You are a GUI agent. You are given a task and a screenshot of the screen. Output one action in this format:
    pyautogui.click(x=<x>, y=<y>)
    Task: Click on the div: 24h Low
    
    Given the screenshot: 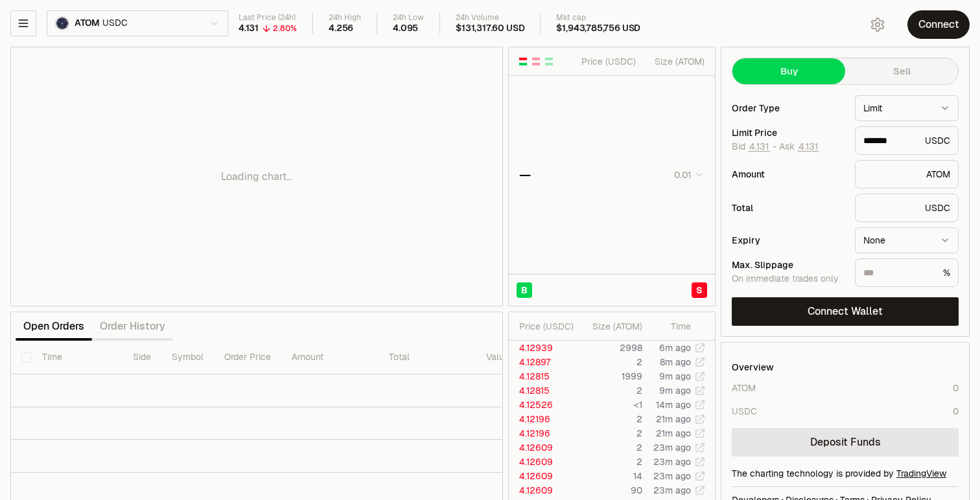 What is the action you would take?
    pyautogui.click(x=409, y=17)
    